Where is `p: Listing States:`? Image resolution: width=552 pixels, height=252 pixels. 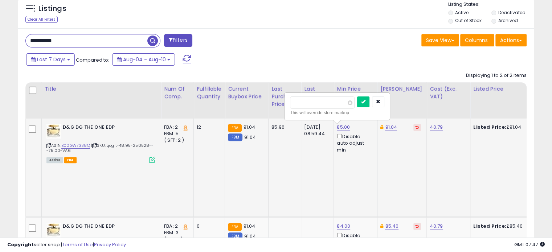
p: Listing States: is located at coordinates (491, 4).